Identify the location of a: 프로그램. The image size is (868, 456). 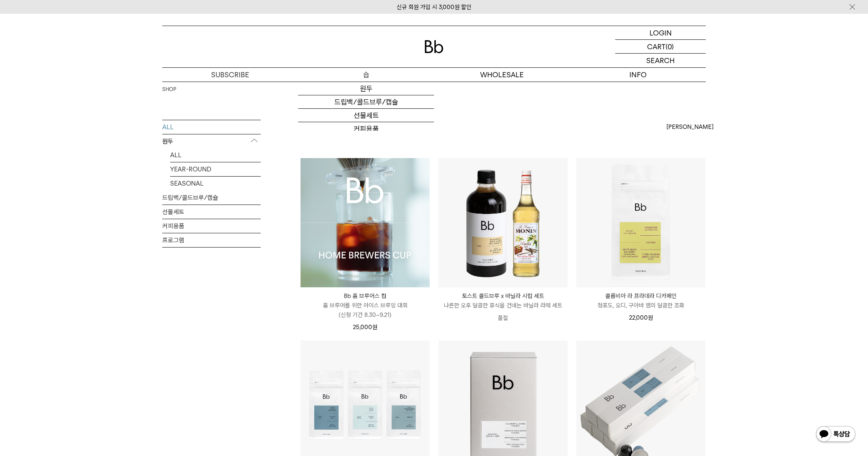
(212, 240).